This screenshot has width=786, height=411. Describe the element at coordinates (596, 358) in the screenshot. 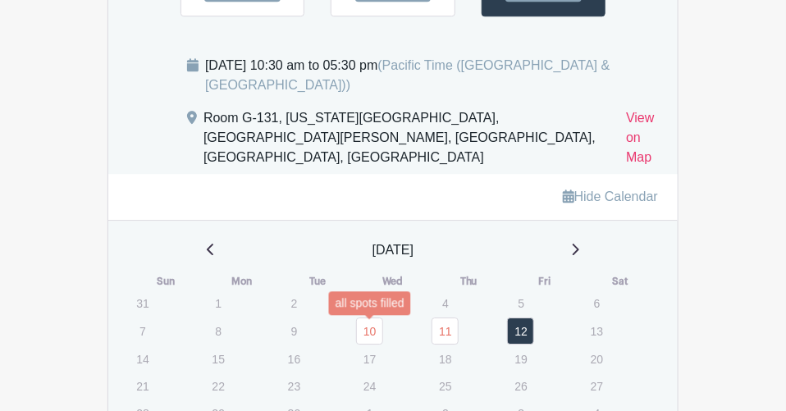

I see `p: 20` at that location.